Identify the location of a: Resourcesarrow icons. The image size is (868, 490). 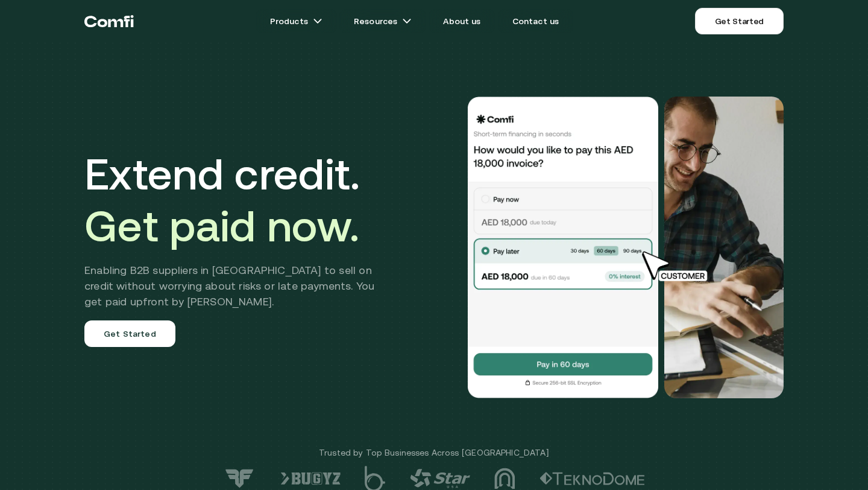
(383, 21).